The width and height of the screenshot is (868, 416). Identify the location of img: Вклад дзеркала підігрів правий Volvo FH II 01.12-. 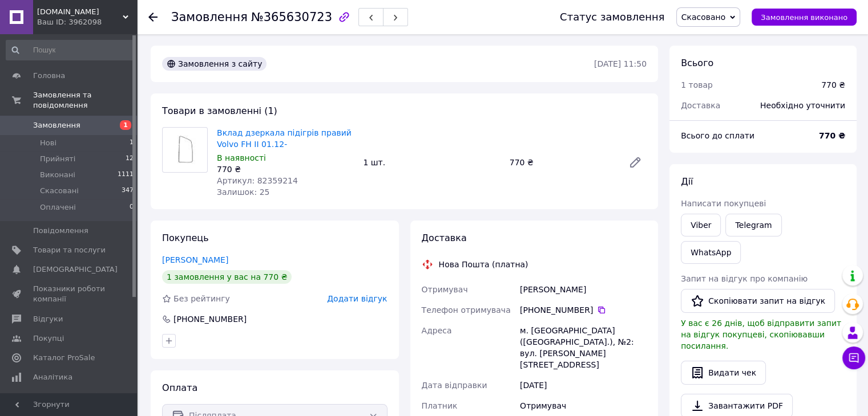
(185, 150).